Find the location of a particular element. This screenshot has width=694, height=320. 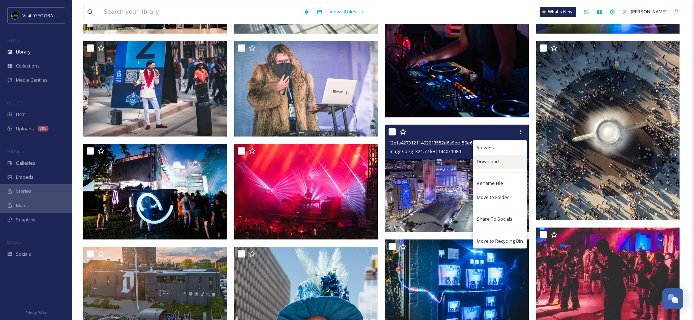

button: Open Chat is located at coordinates (673, 299).